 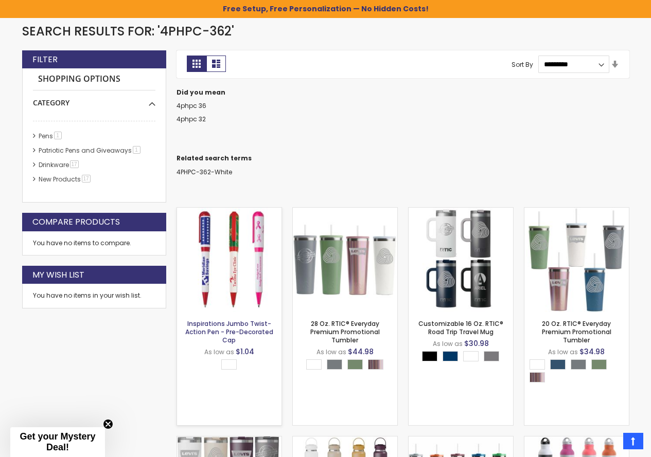 I want to click on div: Get your Mystery Deal!Close teaser, so click(x=58, y=442).